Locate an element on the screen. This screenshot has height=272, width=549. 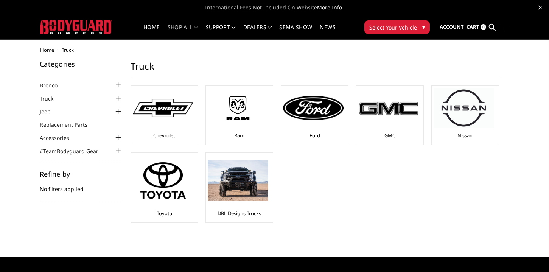
a: Accessories is located at coordinates (59, 138).